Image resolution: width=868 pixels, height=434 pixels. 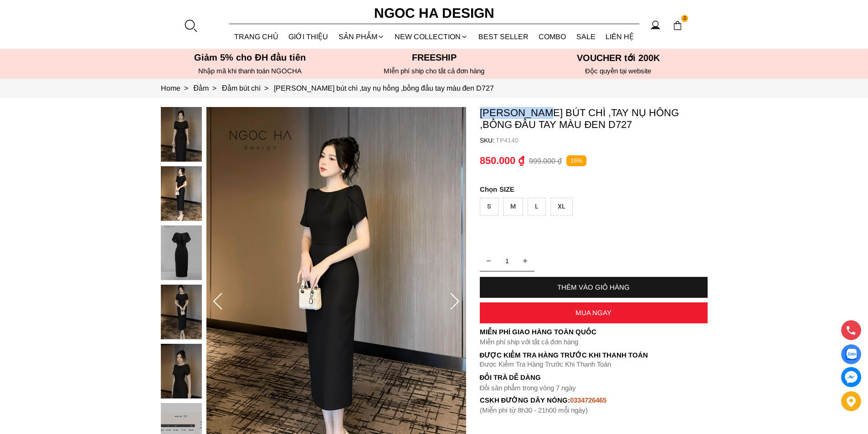 I want to click on font: Giảm 5% cho ĐH đầu tiên, so click(x=250, y=57).